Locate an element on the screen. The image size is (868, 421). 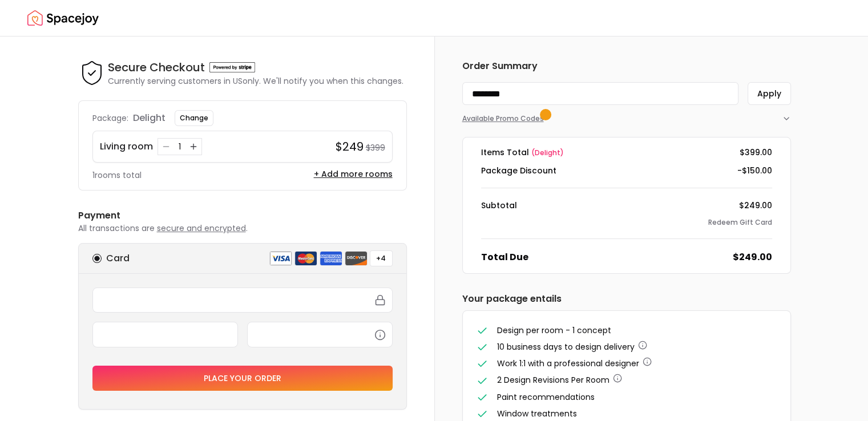
p: Living room is located at coordinates (126, 146).